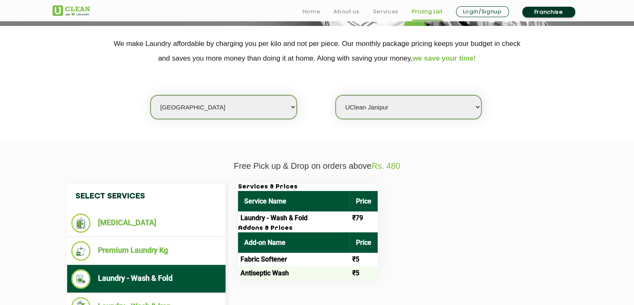  I want to click on th: Service Name, so click(294, 201).